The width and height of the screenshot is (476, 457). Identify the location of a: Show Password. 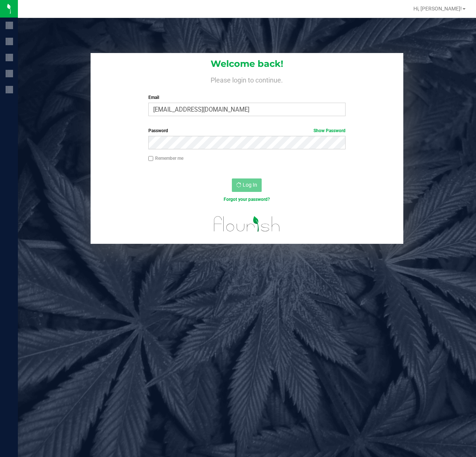
(330, 130).